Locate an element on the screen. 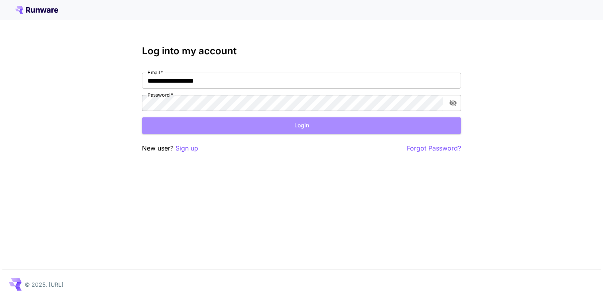 This screenshot has width=603, height=299. button: Sign up is located at coordinates (187, 148).